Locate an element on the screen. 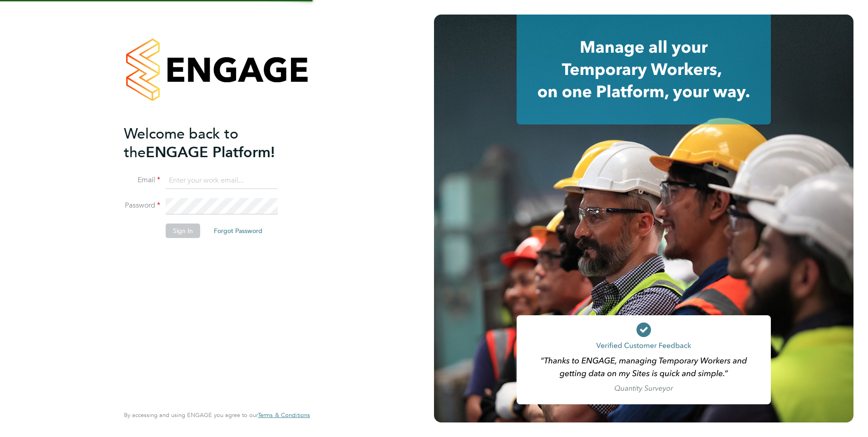 This screenshot has height=437, width=868. h2: ENGAGE Platform! is located at coordinates (212, 143).